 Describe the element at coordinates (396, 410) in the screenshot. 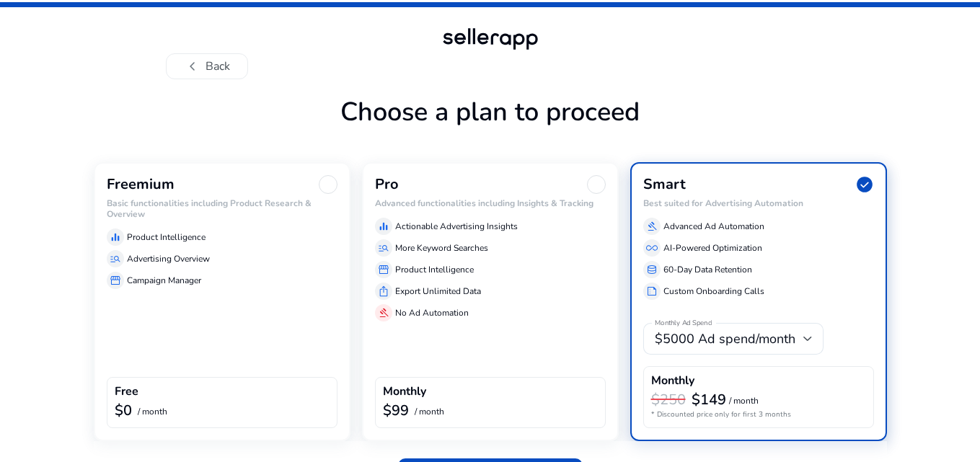

I see `b: $99` at that location.